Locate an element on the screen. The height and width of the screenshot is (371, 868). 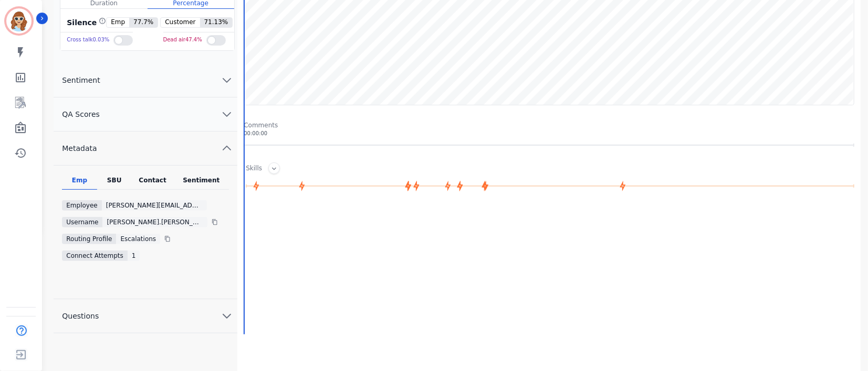
span: 71.13 % is located at coordinates (216, 22).